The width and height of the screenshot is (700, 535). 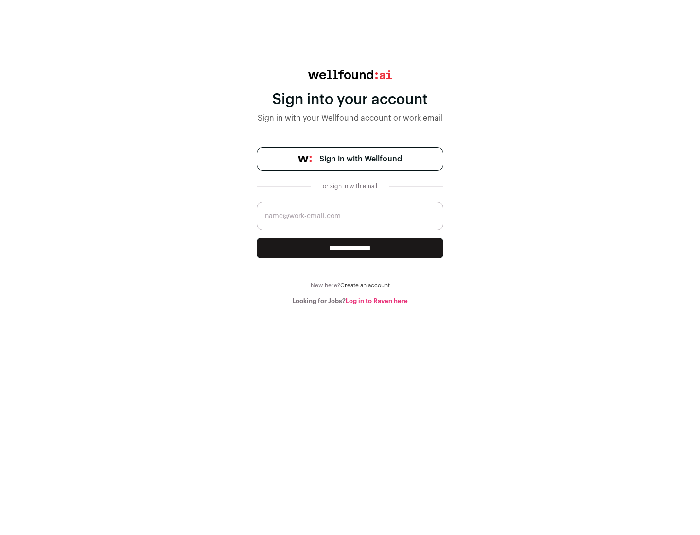 What do you see at coordinates (350, 186) in the screenshot?
I see `div: or sign in with email` at bounding box center [350, 186].